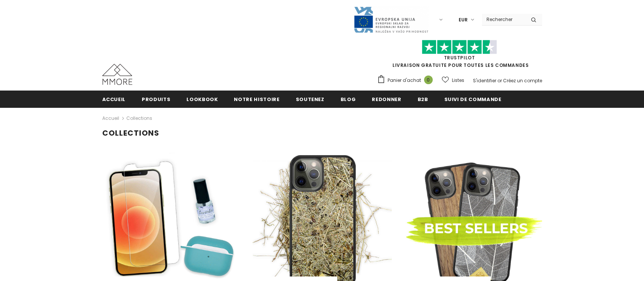 This screenshot has width=644, height=281. I want to click on a: Redonner, so click(386, 99).